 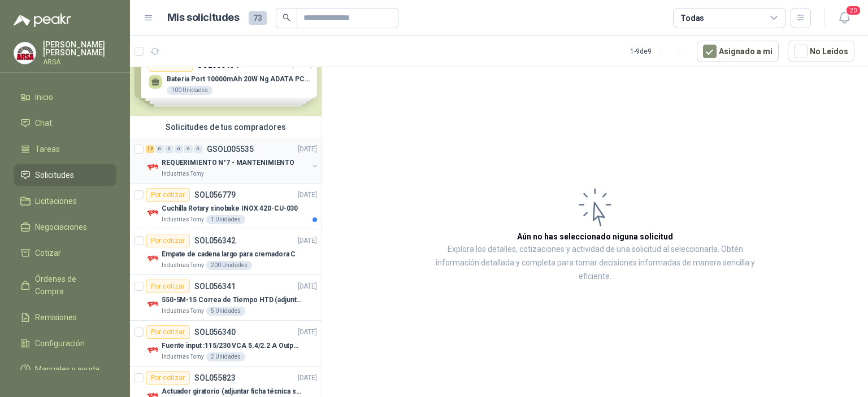 I want to click on p: SOL056340, so click(x=215, y=332).